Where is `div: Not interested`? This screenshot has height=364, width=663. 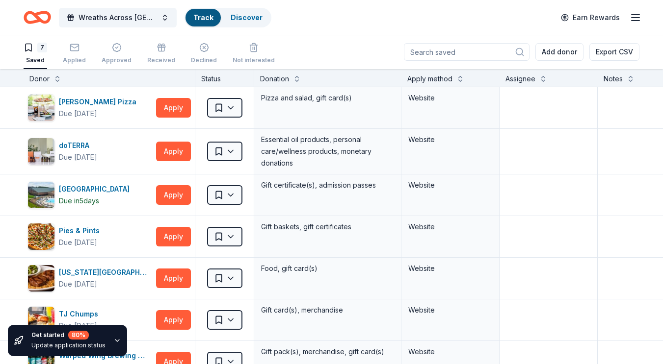
div: Not interested is located at coordinates (254, 60).